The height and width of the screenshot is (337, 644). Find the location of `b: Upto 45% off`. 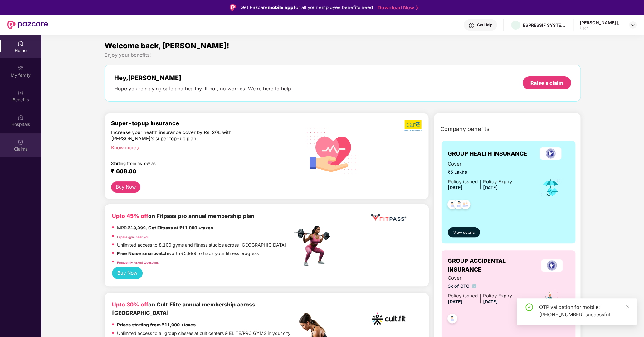

b: Upto 45% off is located at coordinates (130, 216).